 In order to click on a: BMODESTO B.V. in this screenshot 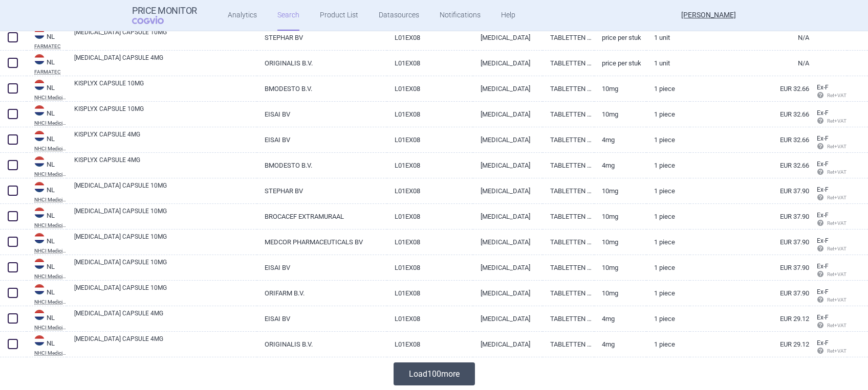, I will do `click(322, 89)`.